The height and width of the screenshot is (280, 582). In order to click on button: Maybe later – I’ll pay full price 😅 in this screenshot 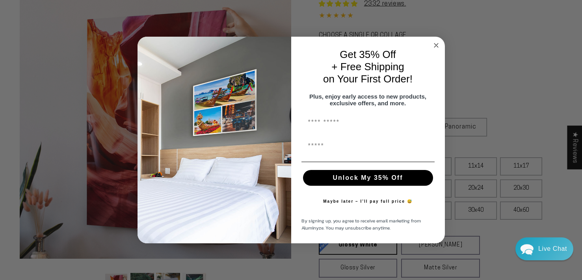, I will do `click(368, 201)`.